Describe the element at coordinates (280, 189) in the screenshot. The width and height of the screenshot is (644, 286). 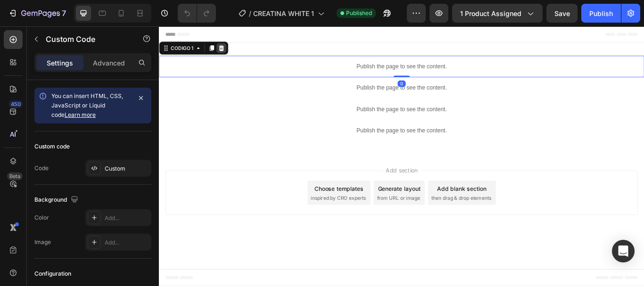
I see `div: Generate layout` at that location.